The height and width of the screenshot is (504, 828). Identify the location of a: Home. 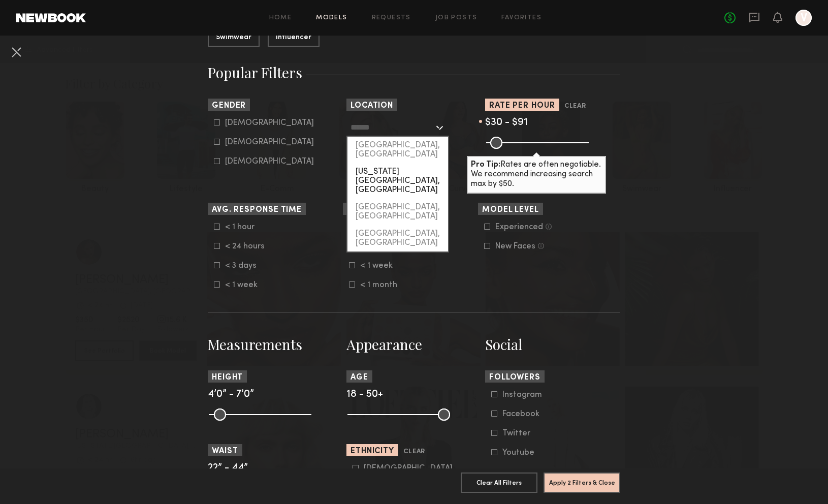
(281, 18).